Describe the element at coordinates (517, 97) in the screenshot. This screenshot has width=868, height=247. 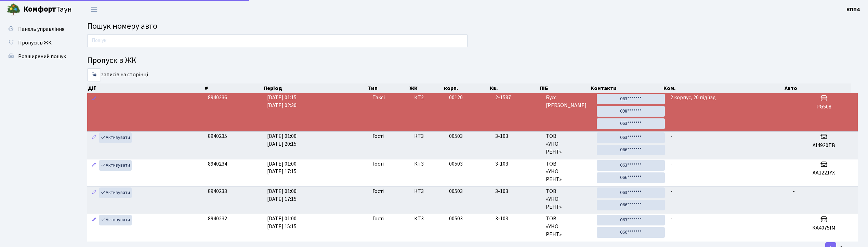
I see `span: 2-1587` at that location.